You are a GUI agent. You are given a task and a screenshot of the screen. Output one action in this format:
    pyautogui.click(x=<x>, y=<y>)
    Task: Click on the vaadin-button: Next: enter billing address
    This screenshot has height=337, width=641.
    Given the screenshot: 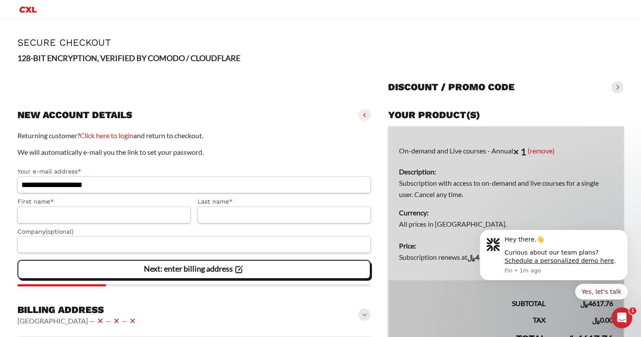 What is the action you would take?
    pyautogui.click(x=194, y=269)
    